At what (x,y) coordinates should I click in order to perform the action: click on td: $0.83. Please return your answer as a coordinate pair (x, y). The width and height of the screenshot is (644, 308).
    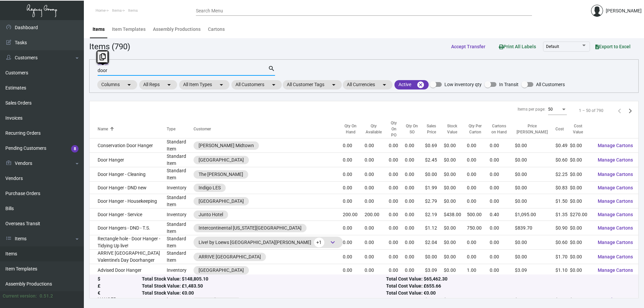
    Looking at the image, I should click on (562, 188).